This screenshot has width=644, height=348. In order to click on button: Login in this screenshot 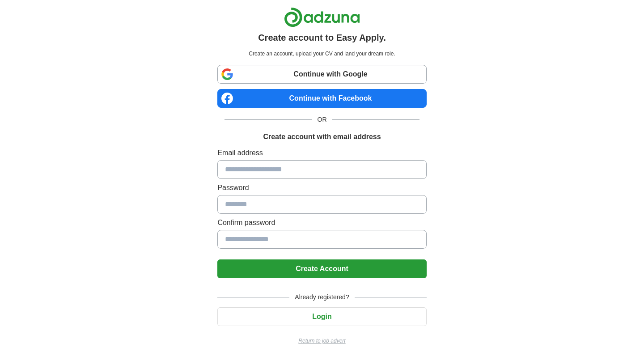, I will do `click(321, 317)`.